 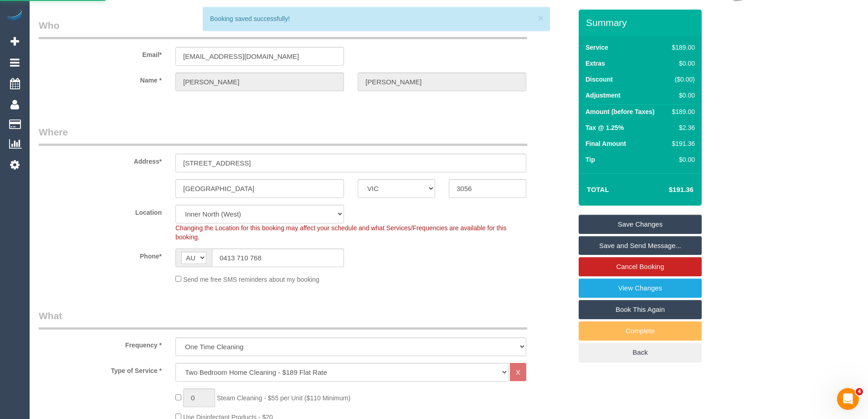 What do you see at coordinates (15, 15) in the screenshot?
I see `a: Automaid Logo` at bounding box center [15, 15].